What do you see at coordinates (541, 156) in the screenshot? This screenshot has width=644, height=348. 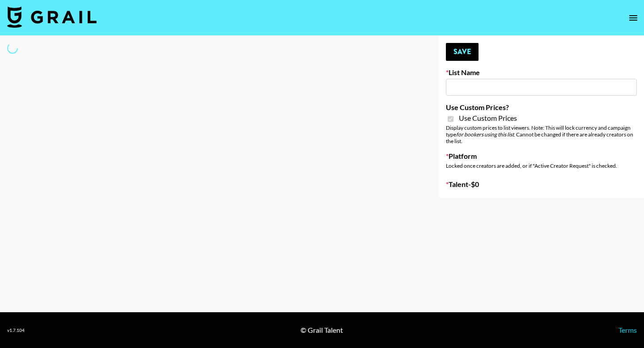 I see `label: Platform` at bounding box center [541, 156].